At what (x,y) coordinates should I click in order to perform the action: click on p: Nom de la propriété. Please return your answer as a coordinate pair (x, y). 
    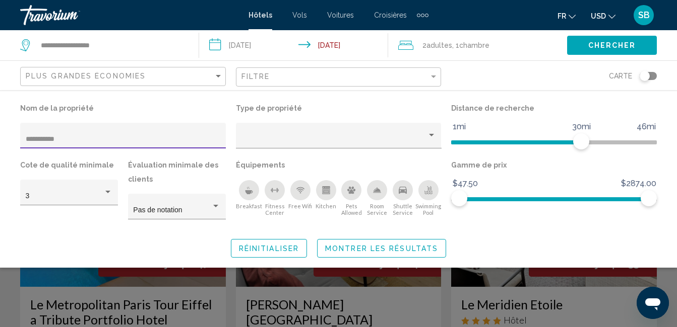
    Looking at the image, I should click on (123, 108).